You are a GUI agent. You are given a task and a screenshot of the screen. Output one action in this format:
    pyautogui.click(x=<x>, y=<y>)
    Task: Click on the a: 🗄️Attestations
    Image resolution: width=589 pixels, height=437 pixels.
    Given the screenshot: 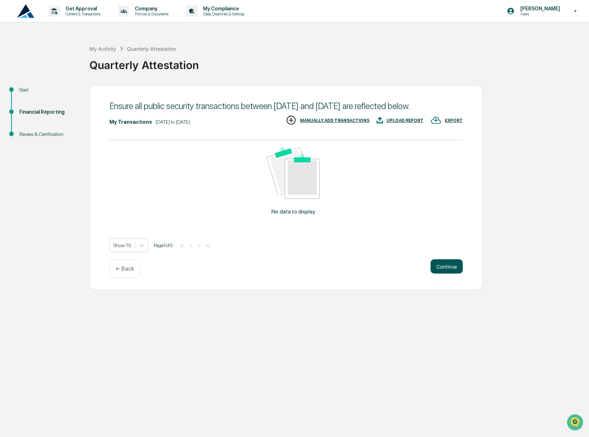 What is the action you would take?
    pyautogui.click(x=70, y=94)
    